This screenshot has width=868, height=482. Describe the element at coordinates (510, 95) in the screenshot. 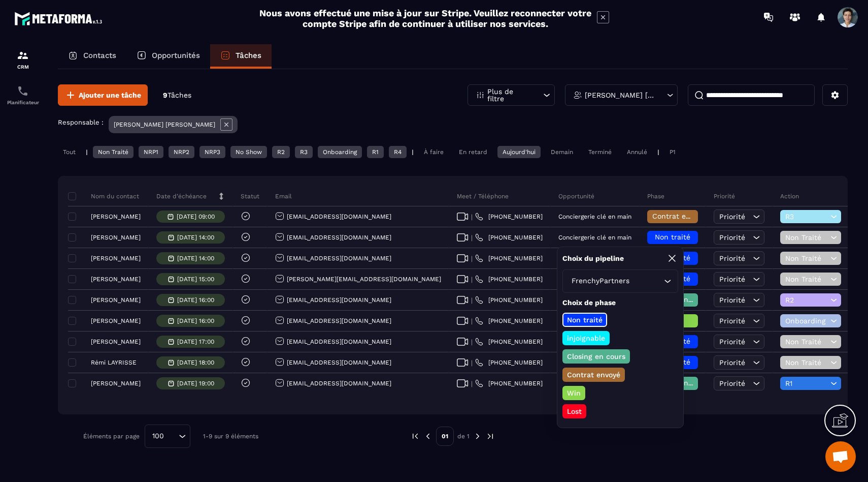

I see `p: Plus de filtre` at that location.